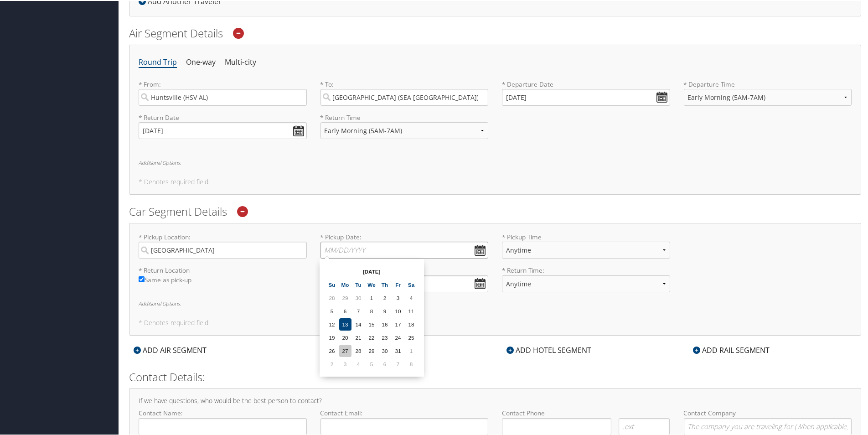  What do you see at coordinates (170, 349) in the screenshot?
I see `div: ADD AIR SEGMENT` at bounding box center [170, 349].